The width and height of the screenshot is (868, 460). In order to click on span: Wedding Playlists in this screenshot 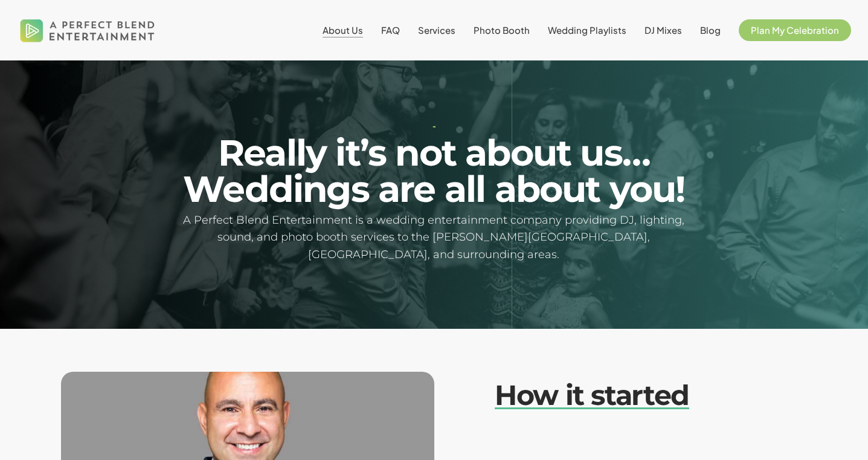, I will do `click(587, 29)`.